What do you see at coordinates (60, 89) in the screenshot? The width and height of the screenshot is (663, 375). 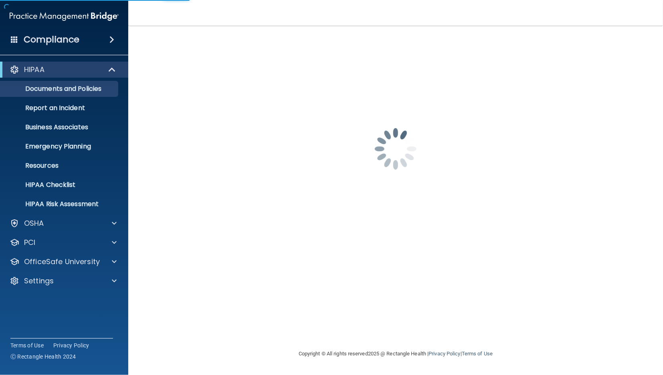 I see `p: Documents and Policies` at bounding box center [60, 89].